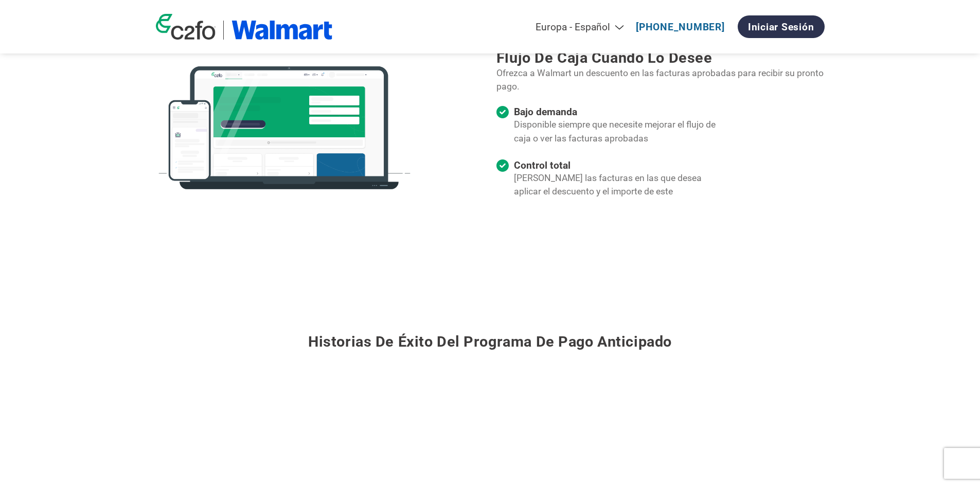 The width and height of the screenshot is (980, 486). I want to click on h3: Flujo de caja cuando lo desee, so click(661, 57).